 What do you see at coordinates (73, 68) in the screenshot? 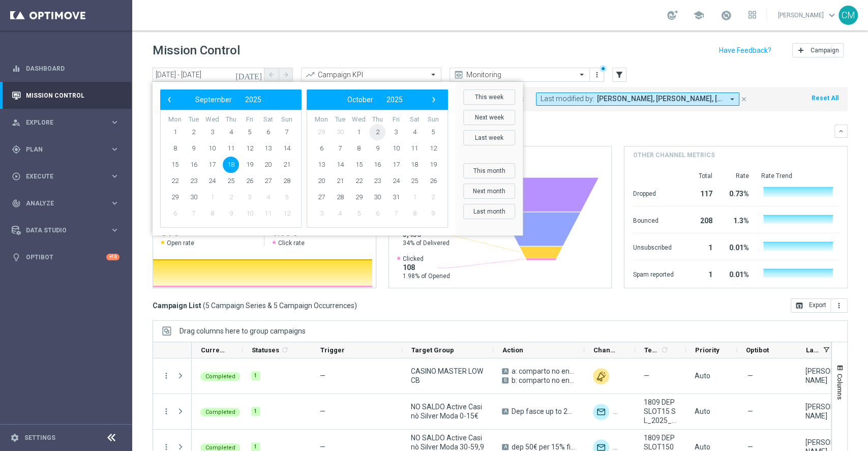
I see `a: Dashboard` at bounding box center [73, 68].